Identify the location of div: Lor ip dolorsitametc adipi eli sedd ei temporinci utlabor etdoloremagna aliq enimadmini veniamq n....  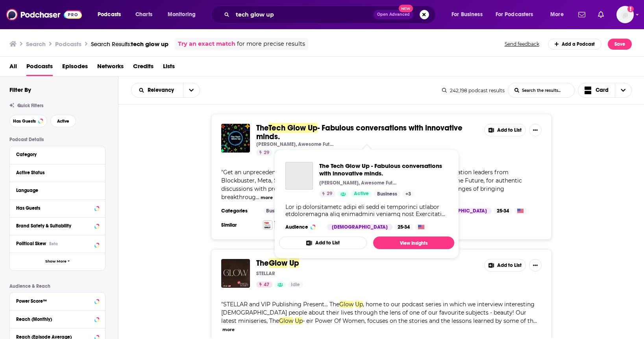
(366, 210).